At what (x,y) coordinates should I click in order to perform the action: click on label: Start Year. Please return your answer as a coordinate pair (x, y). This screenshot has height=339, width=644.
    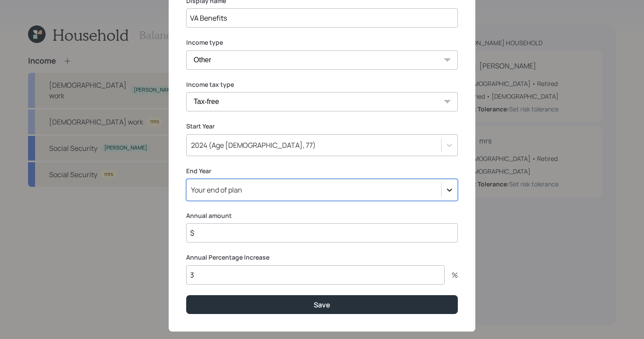
    Looking at the image, I should click on (322, 126).